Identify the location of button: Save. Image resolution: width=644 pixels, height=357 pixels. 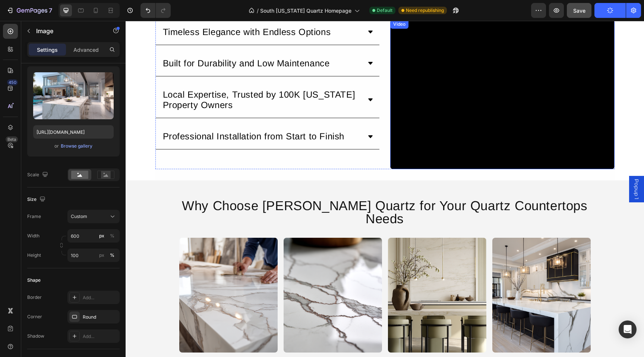
(579, 10).